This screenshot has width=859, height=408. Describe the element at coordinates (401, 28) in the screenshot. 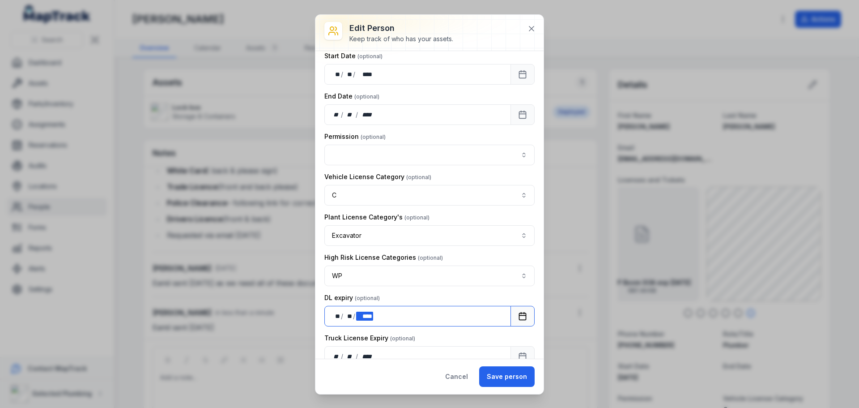

I see `h3: Edit person` at that location.